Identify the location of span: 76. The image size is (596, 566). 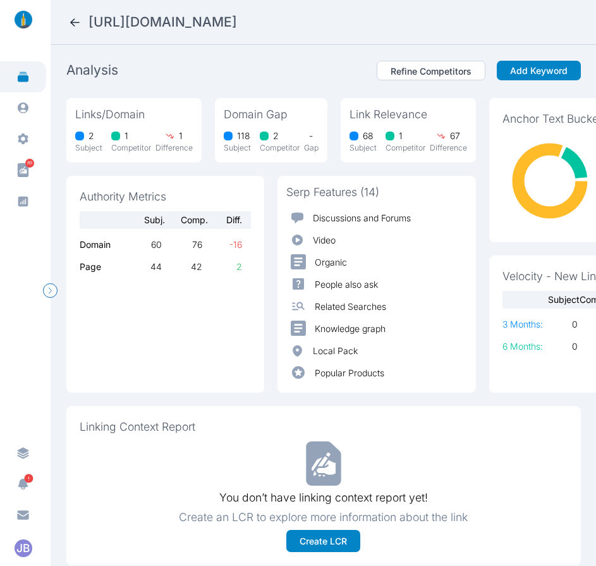
(182, 244).